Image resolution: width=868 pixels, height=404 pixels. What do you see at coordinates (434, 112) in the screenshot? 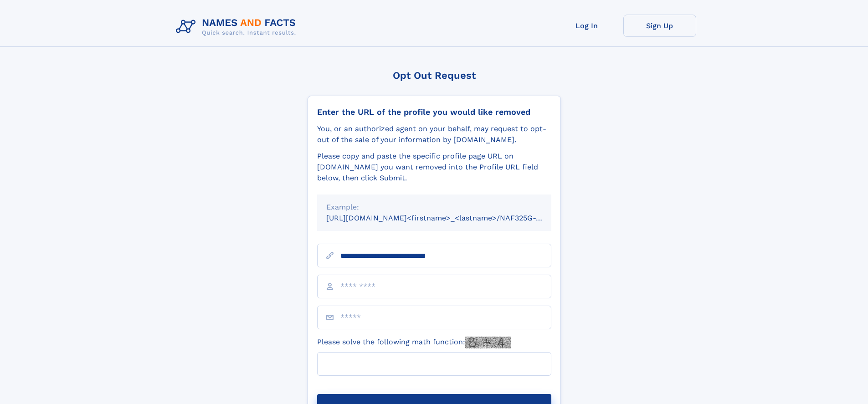
I see `div: Enter the URL of the profile you would like removed` at bounding box center [434, 112].